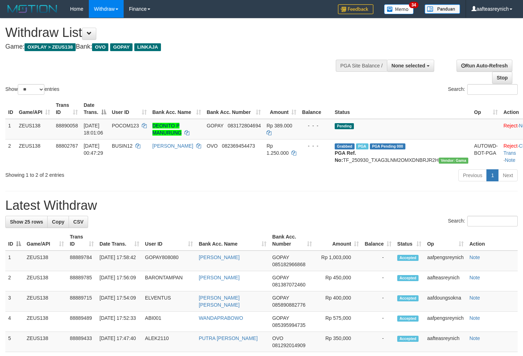 Image resolution: width=523 pixels, height=356 pixels. Describe the element at coordinates (169, 281) in the screenshot. I see `td: BARONTAMPAN` at that location.